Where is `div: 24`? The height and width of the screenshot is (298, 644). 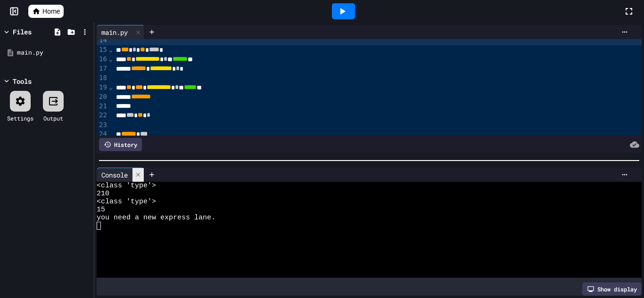
div: 24 is located at coordinates (102, 134).